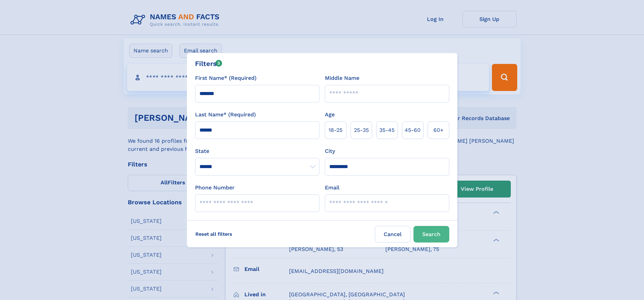 This screenshot has width=644, height=300. I want to click on span: 18‑25, so click(336, 130).